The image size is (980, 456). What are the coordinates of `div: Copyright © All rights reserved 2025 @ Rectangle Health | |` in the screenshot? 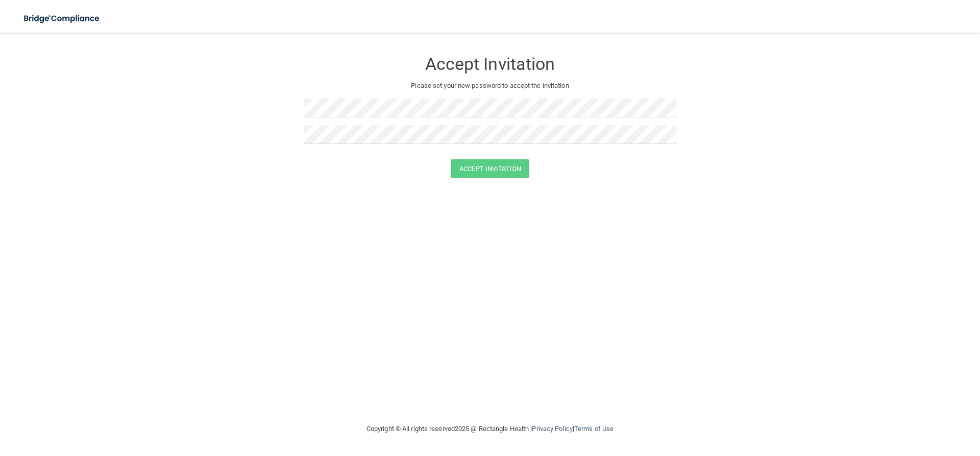 It's located at (490, 429).